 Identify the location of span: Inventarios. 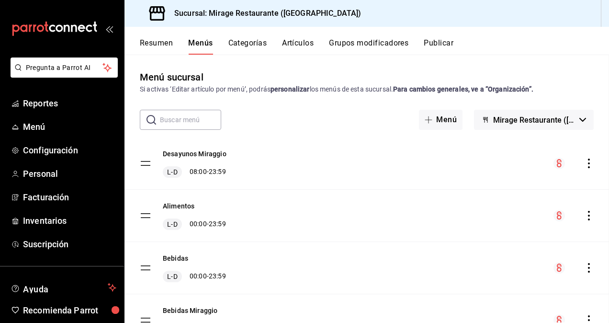
(69, 220).